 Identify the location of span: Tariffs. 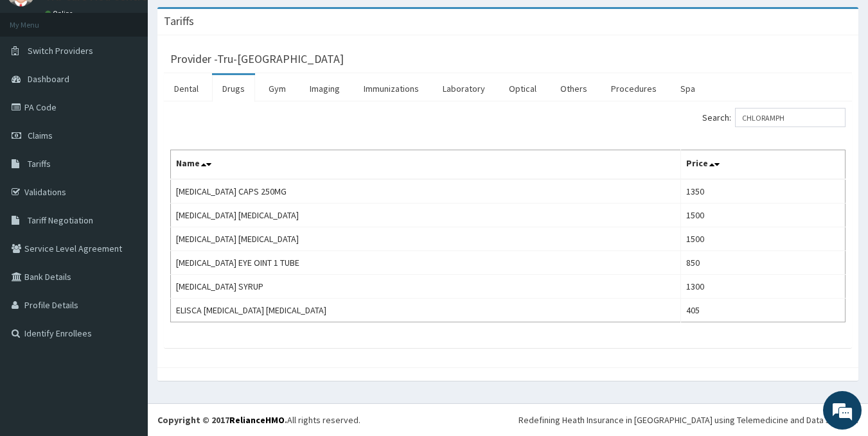
(39, 163).